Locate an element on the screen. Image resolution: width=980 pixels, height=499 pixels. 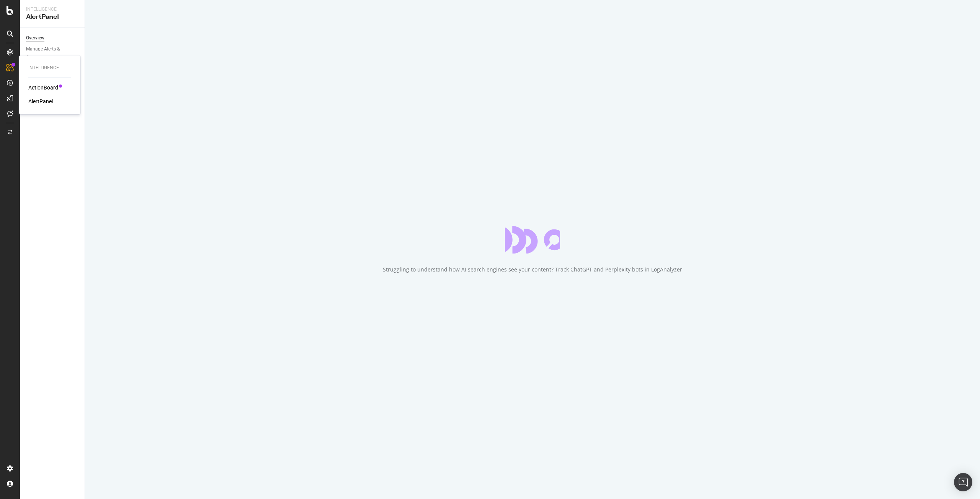
a: Overview is located at coordinates (52, 37).